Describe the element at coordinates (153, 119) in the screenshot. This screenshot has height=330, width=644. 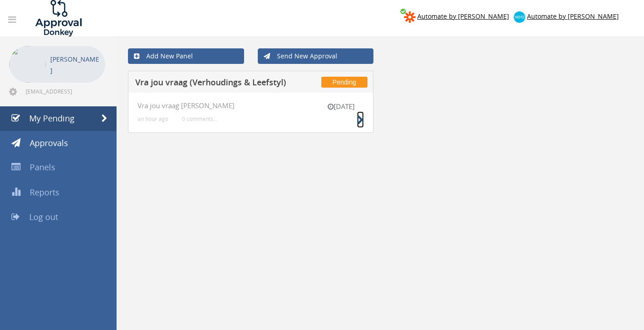
I see `small: an hour ago` at that location.